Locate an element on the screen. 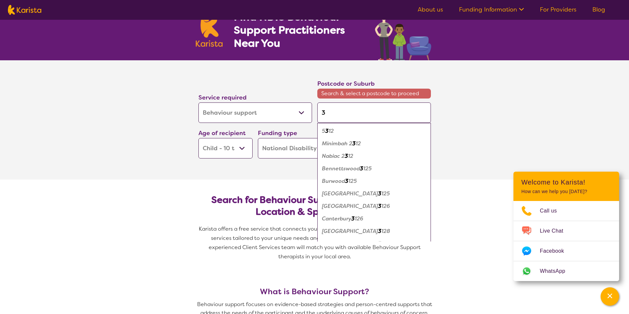  em: Nabiac 2 is located at coordinates (333, 156).